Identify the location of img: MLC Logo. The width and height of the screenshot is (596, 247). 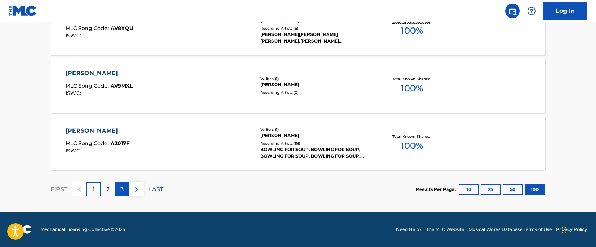
(23, 11).